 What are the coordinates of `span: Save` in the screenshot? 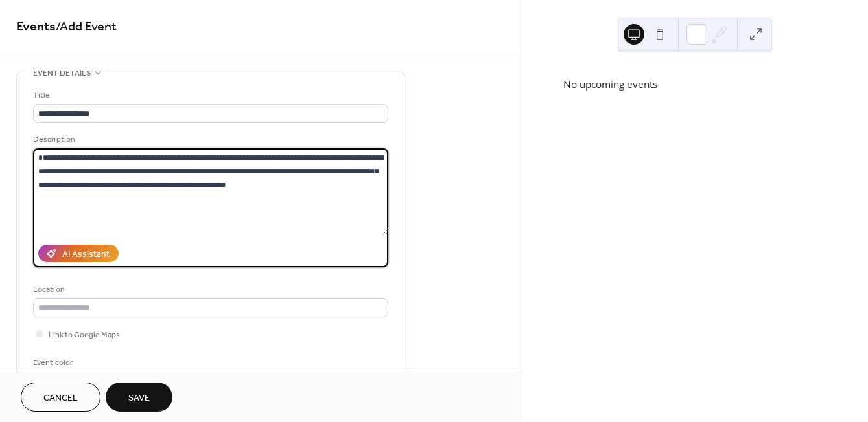 It's located at (138, 399).